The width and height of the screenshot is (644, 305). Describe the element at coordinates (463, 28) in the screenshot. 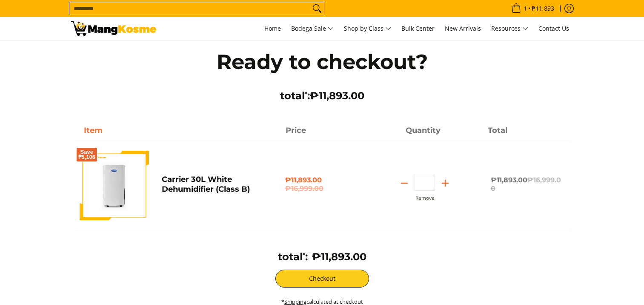

I see `span: New Arrivals` at that location.